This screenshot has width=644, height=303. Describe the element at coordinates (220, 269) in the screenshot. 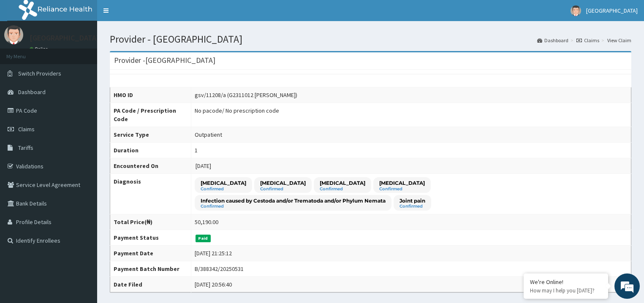

I see `div: B/388342/20250531` at that location.